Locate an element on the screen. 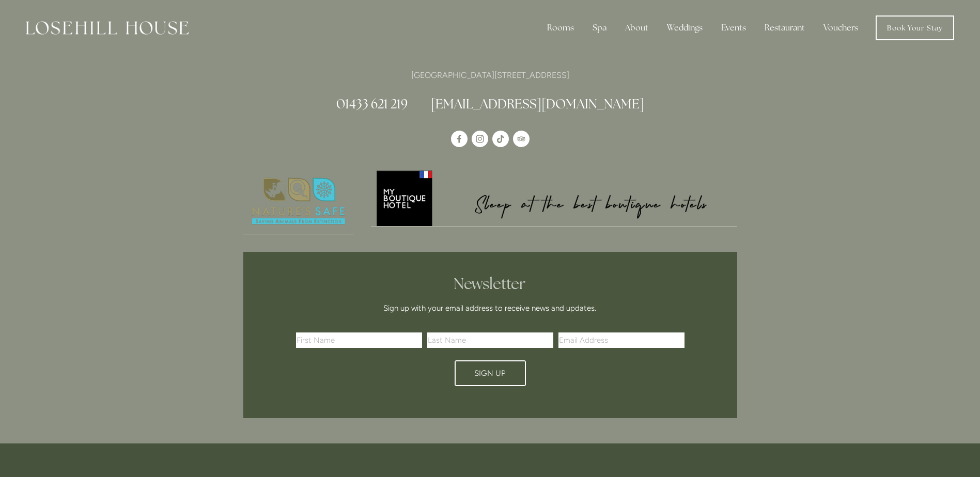 This screenshot has height=477, width=980. a: Vouchers is located at coordinates (840, 28).